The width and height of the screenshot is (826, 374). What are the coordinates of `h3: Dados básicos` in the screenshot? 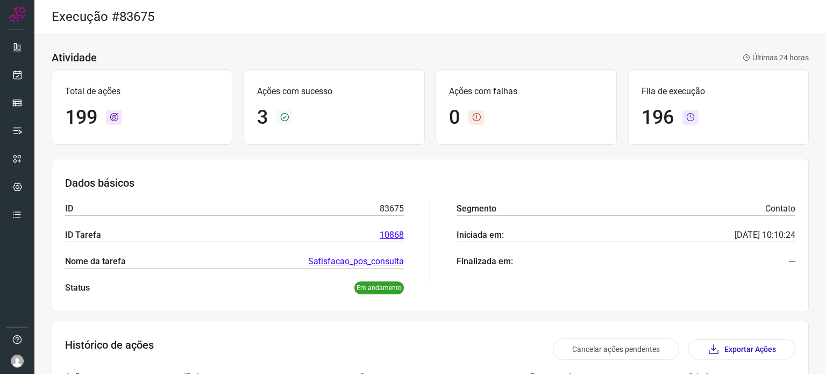 It's located at (430, 183).